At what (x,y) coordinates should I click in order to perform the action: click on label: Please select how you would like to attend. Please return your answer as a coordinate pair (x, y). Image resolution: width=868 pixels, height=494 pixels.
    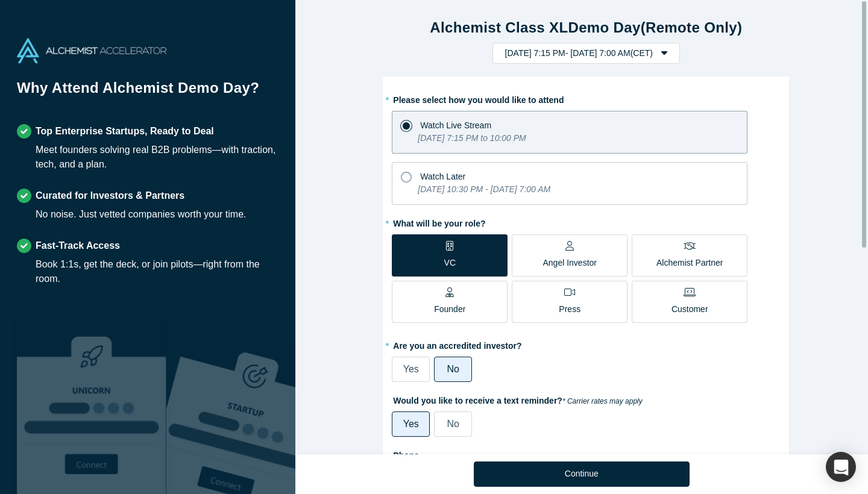
    Looking at the image, I should click on (586, 98).